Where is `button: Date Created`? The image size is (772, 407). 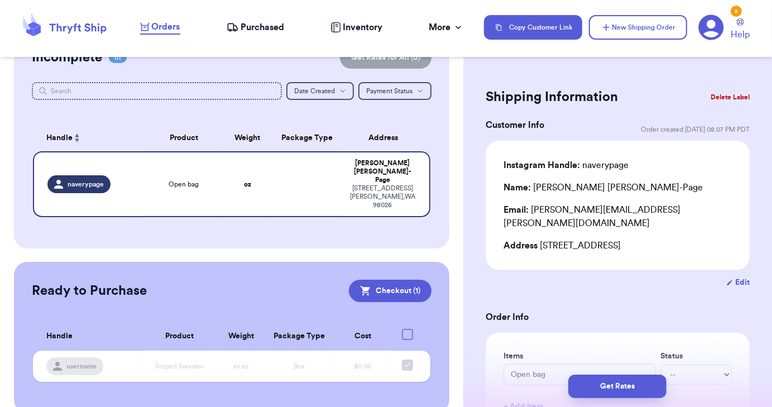
button: Date Created is located at coordinates (320, 91).